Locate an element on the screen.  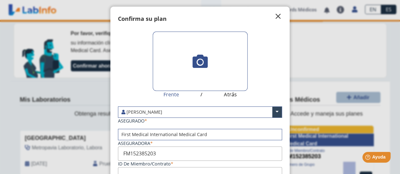
span: Frente is located at coordinates (171, 95).